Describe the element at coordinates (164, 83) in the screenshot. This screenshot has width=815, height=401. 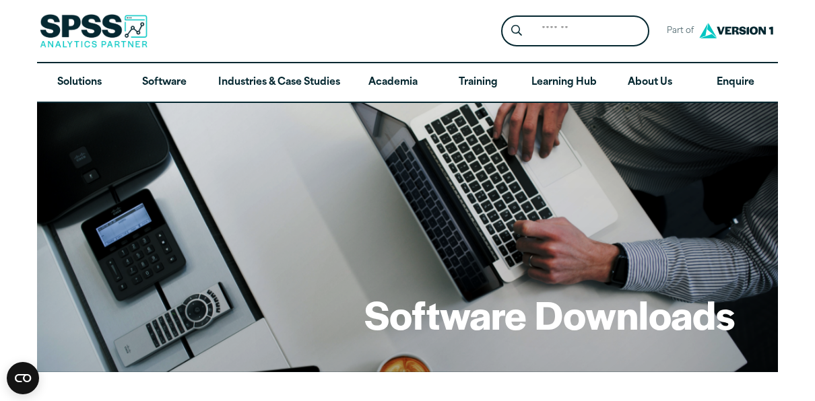
I see `a: Software` at that location.